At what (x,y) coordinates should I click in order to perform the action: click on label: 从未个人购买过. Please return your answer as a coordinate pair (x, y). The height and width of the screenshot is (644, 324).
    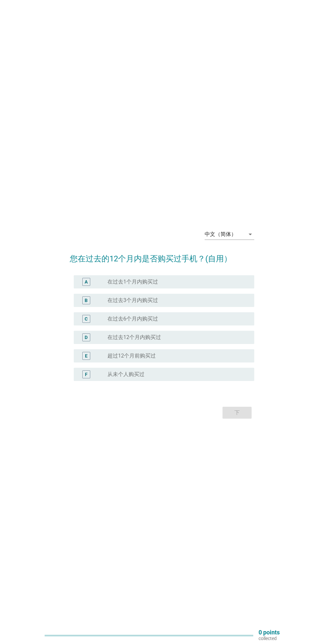
    Looking at the image, I should click on (126, 374).